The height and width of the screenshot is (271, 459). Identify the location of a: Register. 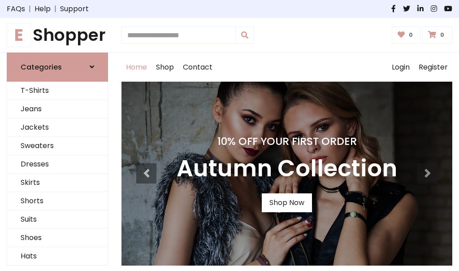
(433, 67).